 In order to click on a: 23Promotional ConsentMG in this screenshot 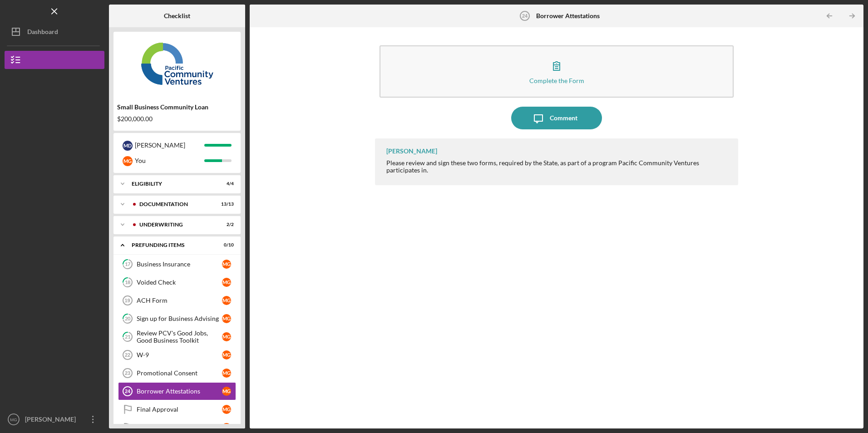, I will do `click(177, 373)`.